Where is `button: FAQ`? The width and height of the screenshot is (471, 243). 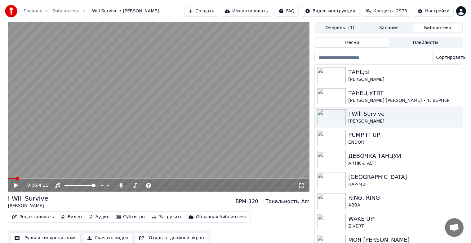
button: FAQ is located at coordinates (286, 11).